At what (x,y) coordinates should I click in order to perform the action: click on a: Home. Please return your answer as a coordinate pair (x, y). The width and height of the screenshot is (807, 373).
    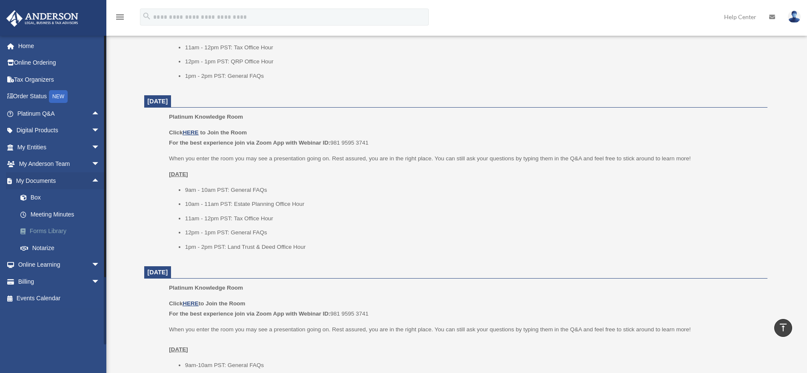
    Looking at the image, I should click on (59, 46).